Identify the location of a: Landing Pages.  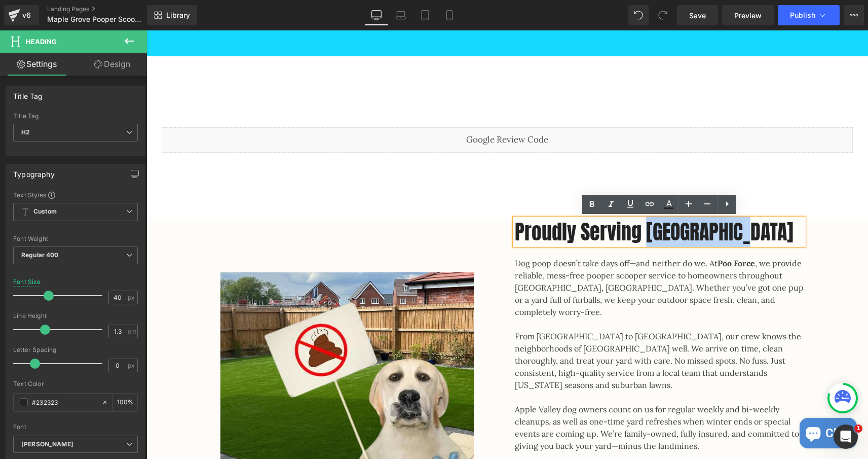
(105, 10).